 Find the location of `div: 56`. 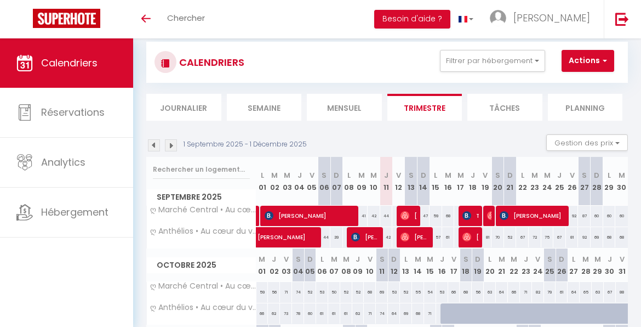

div: 56 is located at coordinates (274, 292).